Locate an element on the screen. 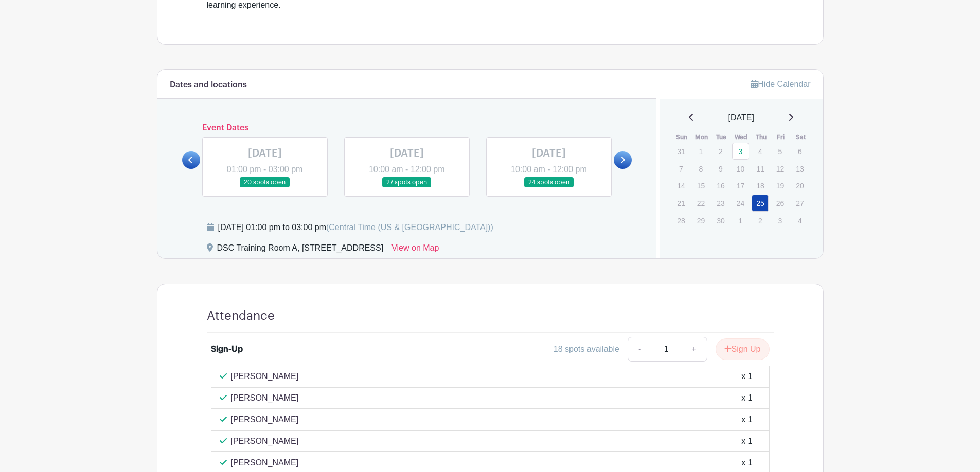 The width and height of the screenshot is (980, 472). a: 3 is located at coordinates (740, 151).